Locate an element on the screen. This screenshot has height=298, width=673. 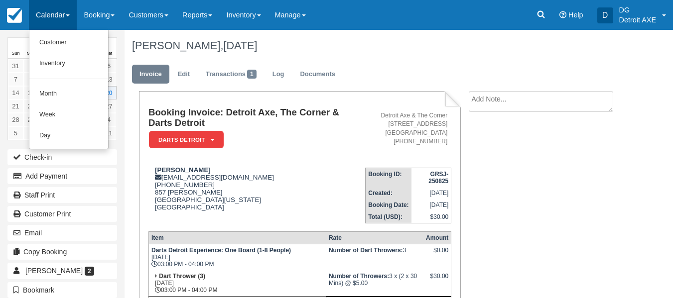
a: 27 is located at coordinates (109, 106).